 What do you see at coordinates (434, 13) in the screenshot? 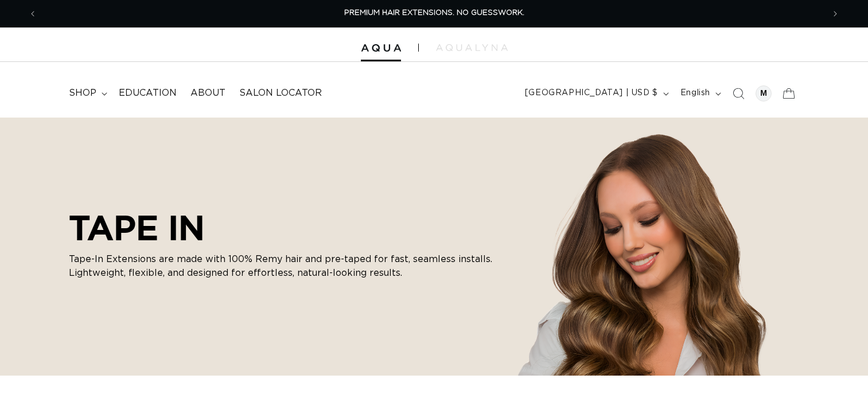
I see `span: PREMIUM HAIR EXTENSIONS. NO GUESSWORK.` at bounding box center [434, 13].